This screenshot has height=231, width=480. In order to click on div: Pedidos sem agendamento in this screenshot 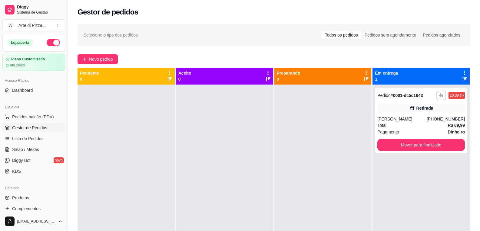, I will do `click(390, 35)`.